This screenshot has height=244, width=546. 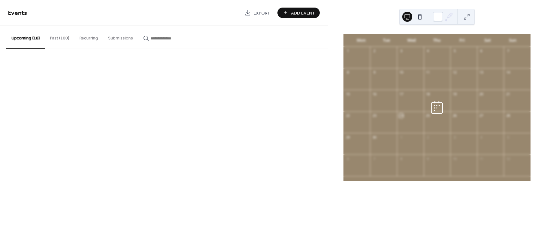 What do you see at coordinates (374, 116) in the screenshot?
I see `div: 23` at bounding box center [374, 116].